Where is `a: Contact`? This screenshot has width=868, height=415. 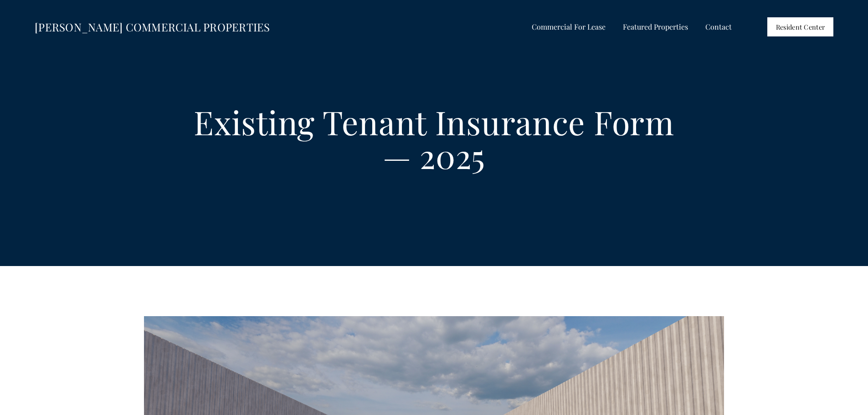
a: Contact is located at coordinates (718, 27).